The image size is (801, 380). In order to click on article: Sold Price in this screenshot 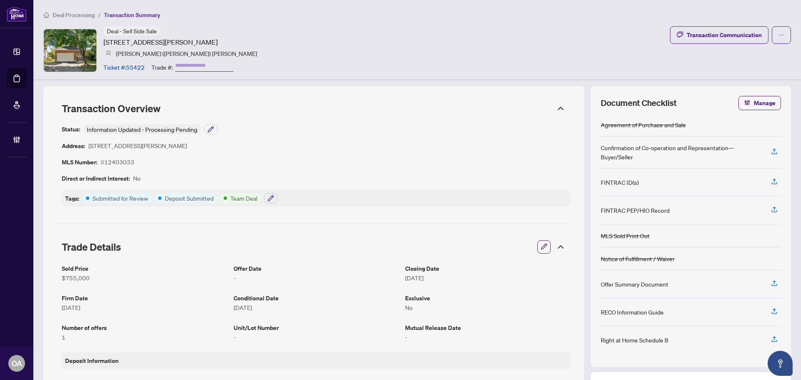, I will do `click(144, 268)`.